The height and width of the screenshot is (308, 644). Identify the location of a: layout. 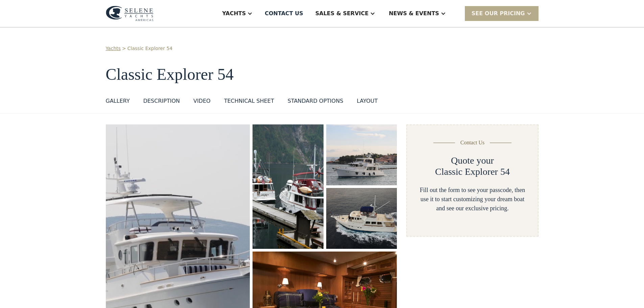
(367, 102).